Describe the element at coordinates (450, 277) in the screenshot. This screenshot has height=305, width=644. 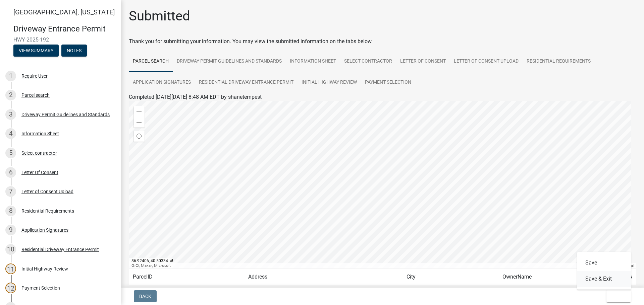
I see `td: City` at that location.